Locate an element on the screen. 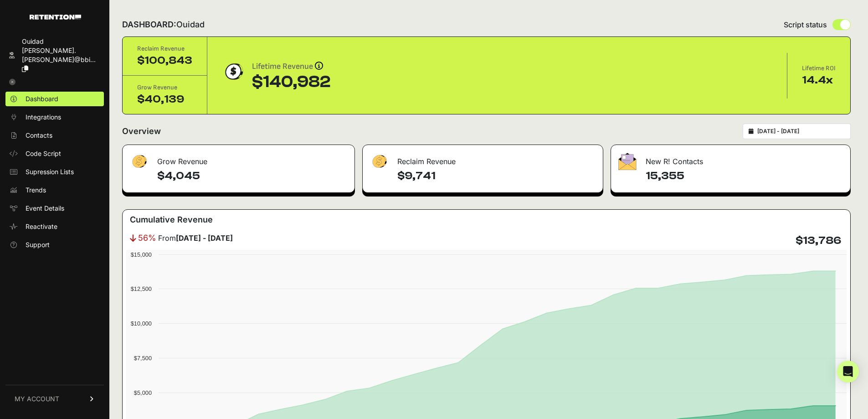 This screenshot has width=868, height=419. span: Support is located at coordinates (38, 245).